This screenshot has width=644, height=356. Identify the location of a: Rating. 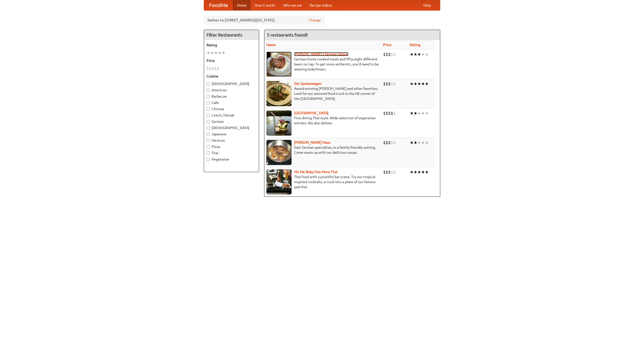
(415, 45).